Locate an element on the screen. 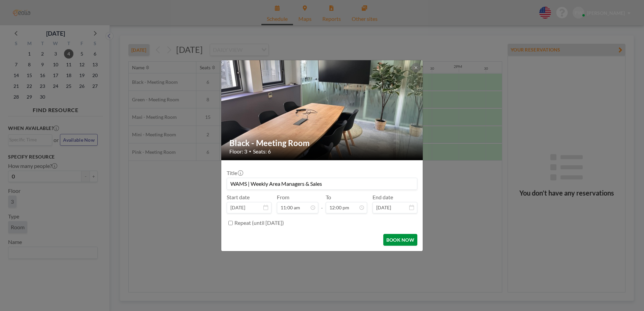 The image size is (644, 311). input: Paul-Emeric's reservation is located at coordinates (322, 184).